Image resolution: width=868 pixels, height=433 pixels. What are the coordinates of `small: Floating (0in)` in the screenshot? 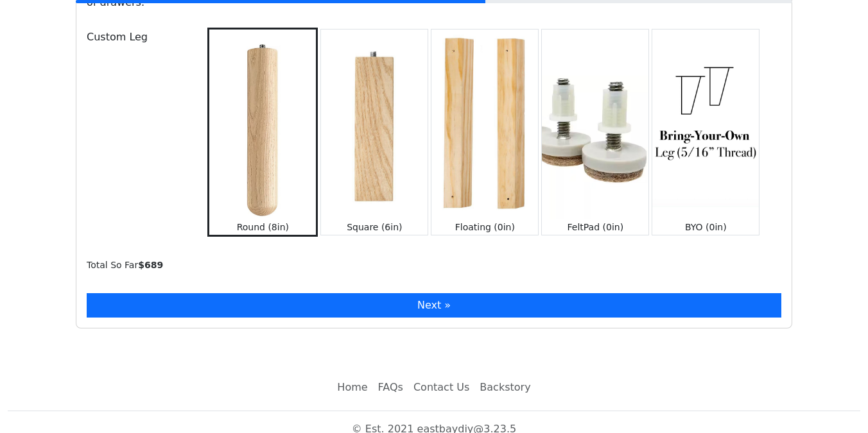 It's located at (484, 227).